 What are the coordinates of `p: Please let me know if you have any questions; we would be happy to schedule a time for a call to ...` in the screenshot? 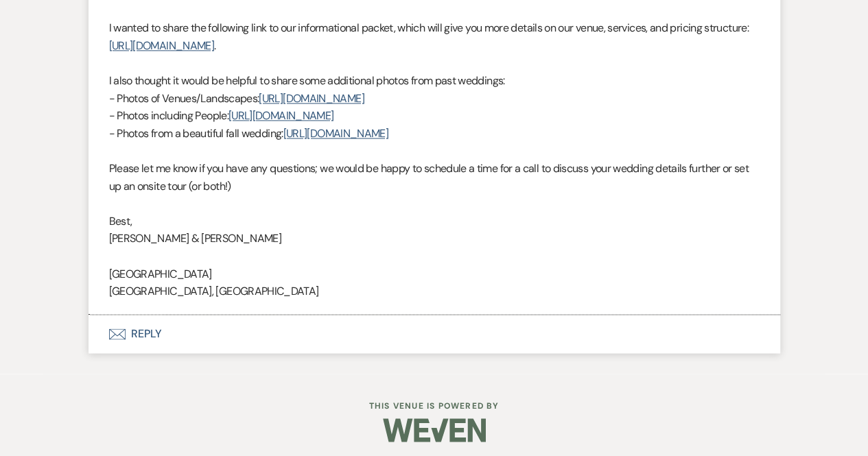 It's located at (434, 177).